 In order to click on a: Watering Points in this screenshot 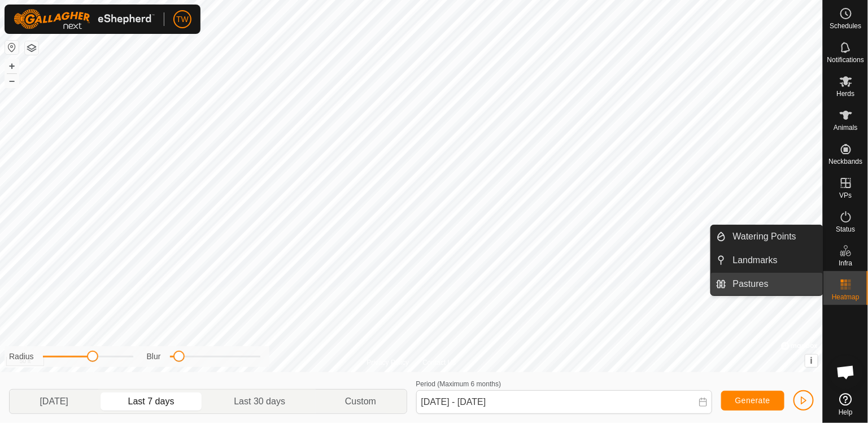, I will do `click(774, 237)`.